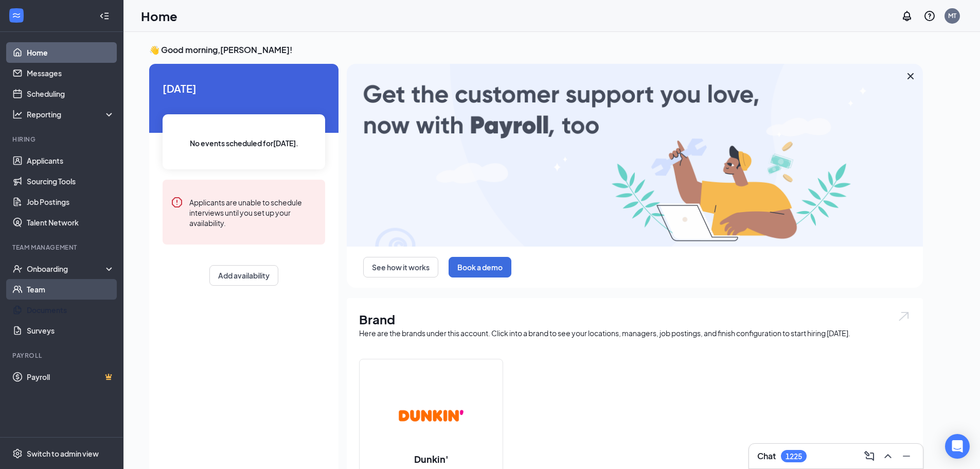 Image resolution: width=980 pixels, height=469 pixels. I want to click on button: See how it works, so click(400, 267).